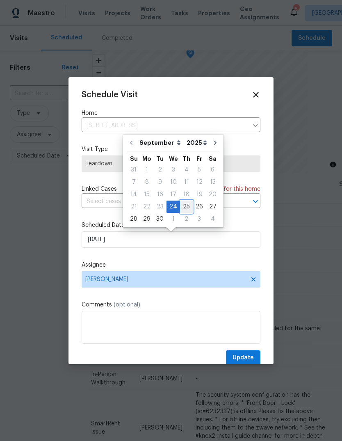 The width and height of the screenshot is (342, 441). Describe the element at coordinates (186, 207) in the screenshot. I see `div: Thu Sep 25 2025` at that location.